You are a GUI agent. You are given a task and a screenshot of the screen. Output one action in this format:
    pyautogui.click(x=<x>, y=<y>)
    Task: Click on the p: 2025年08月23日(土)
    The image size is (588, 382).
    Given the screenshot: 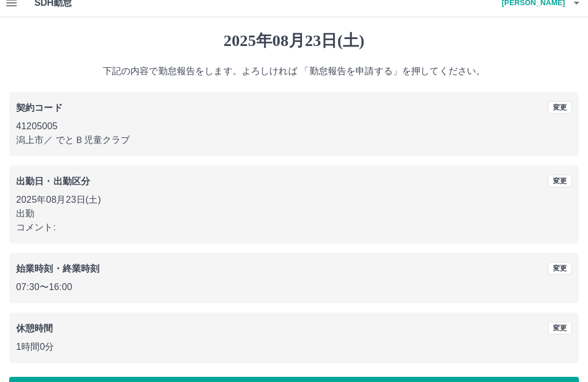 What is the action you would take?
    pyautogui.click(x=294, y=200)
    